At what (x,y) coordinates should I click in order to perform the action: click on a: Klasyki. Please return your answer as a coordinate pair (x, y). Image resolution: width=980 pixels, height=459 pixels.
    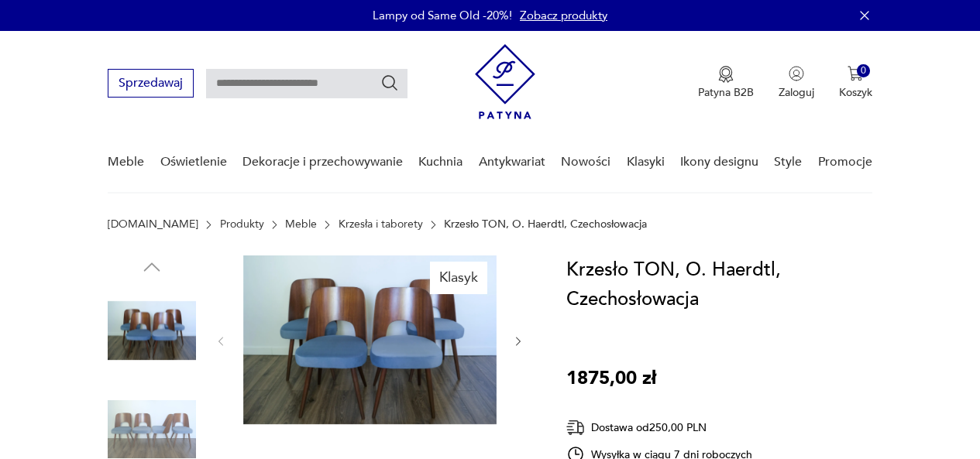
    Looking at the image, I should click on (645, 162).